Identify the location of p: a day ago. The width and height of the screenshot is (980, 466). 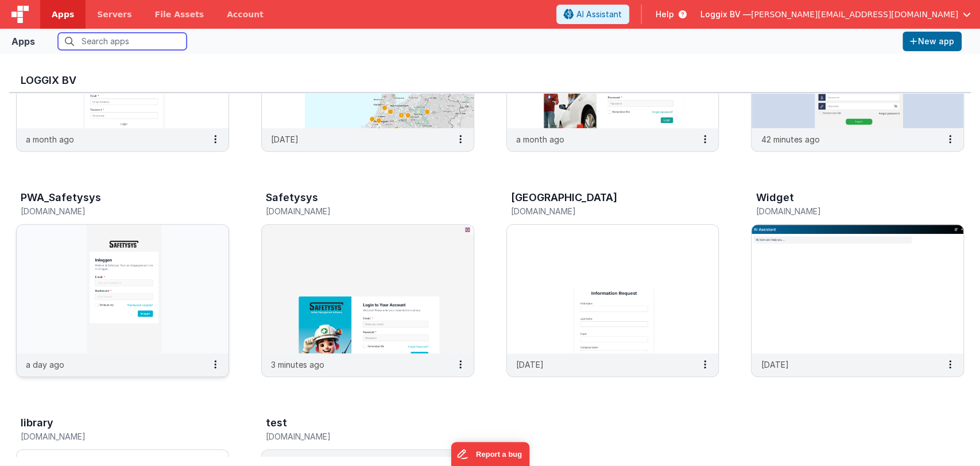
(45, 364).